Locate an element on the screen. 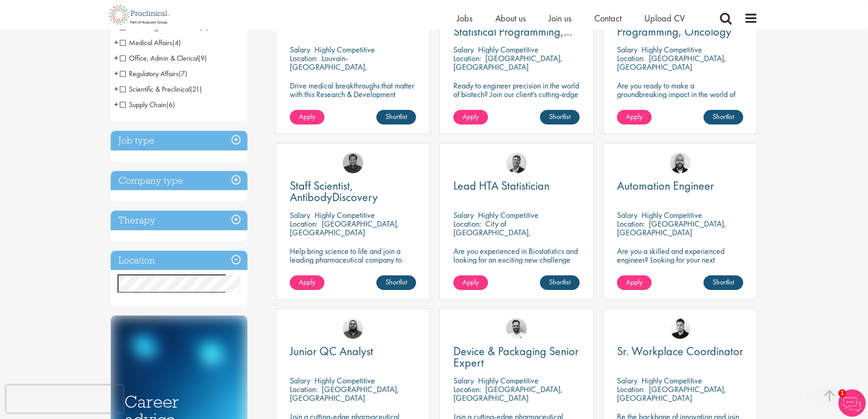  span: Join us is located at coordinates (560, 18).